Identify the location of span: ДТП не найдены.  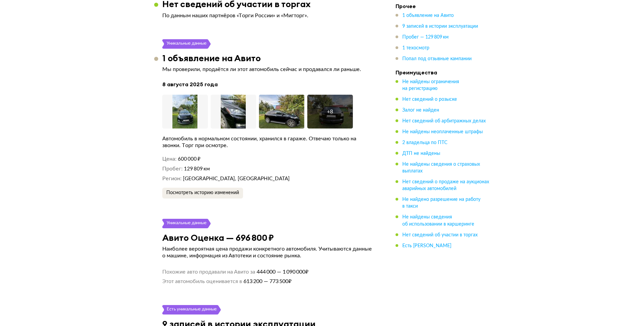
(421, 154).